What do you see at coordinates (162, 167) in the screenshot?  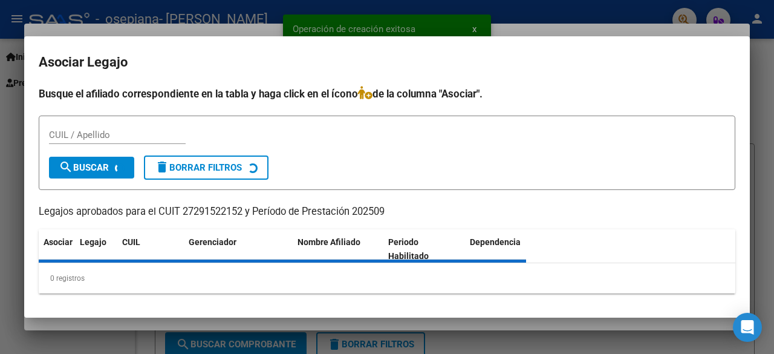 I see `mat-icon: delete` at bounding box center [162, 167].